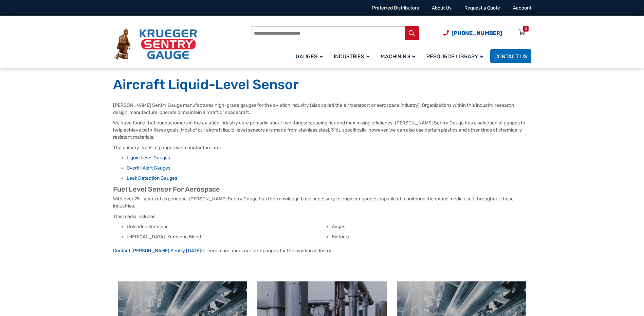  What do you see at coordinates (322, 216) in the screenshot?
I see `p: This media includes:` at bounding box center [322, 216].